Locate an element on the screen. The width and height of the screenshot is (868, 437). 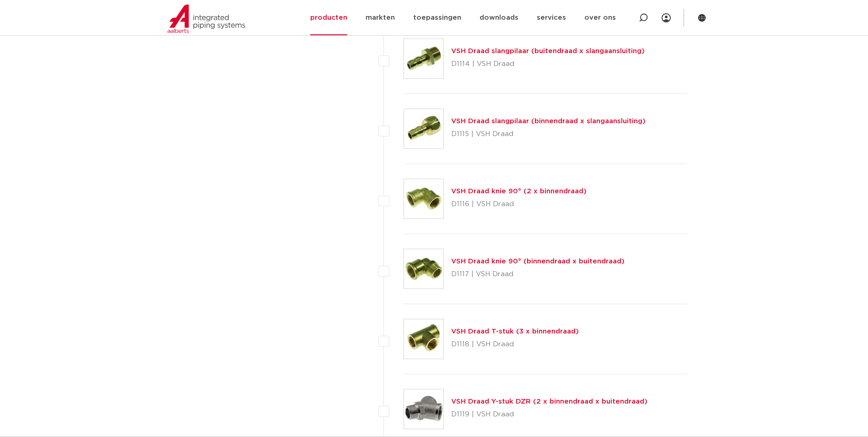
a: VSH Draad knie 90° (2 x binnendraad) is located at coordinates (519, 191).